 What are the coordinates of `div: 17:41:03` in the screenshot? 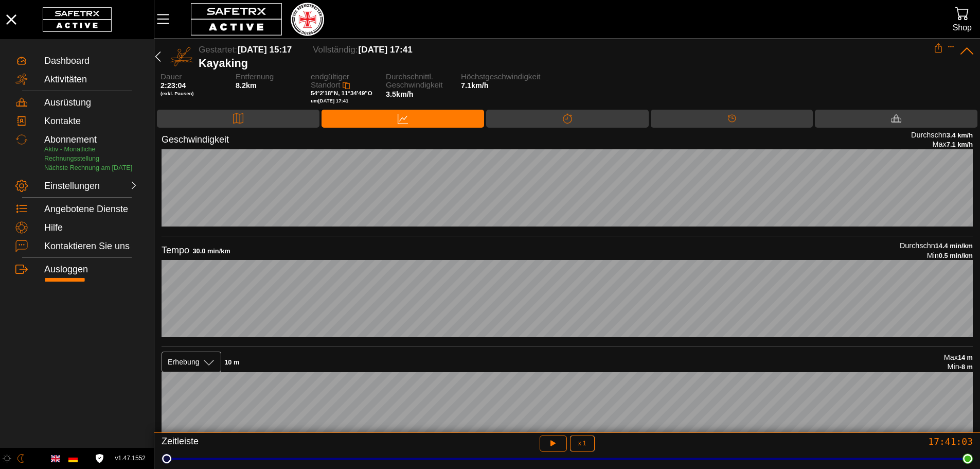 It's located at (839, 441).